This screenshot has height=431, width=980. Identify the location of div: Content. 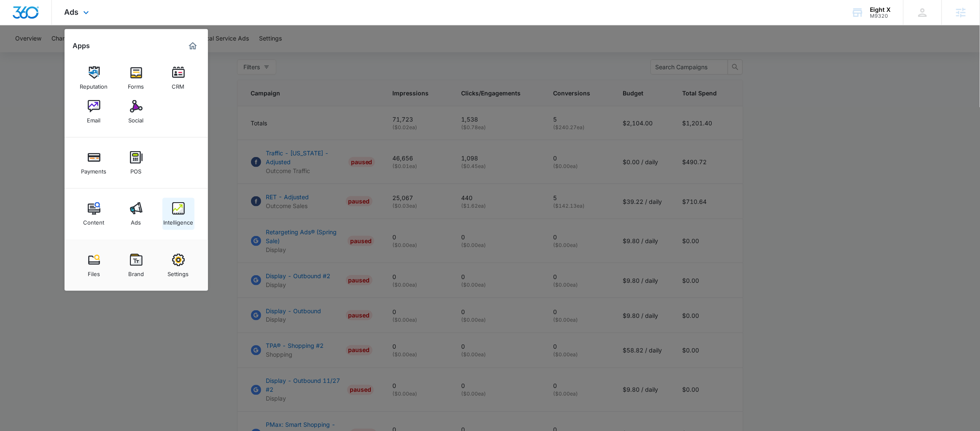
(94, 220).